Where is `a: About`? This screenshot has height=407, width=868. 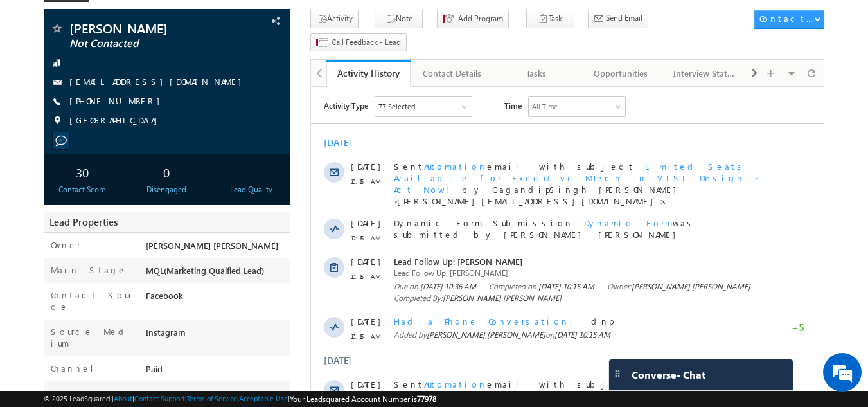 a: About is located at coordinates (123, 398).